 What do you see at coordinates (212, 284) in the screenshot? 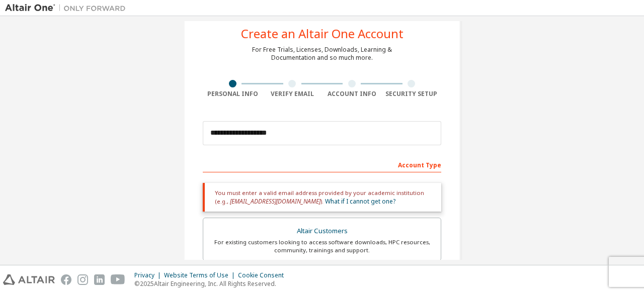
I see `p: © 2025 Altair Engineering, Inc. All Rights Reserved.` at bounding box center [212, 284].